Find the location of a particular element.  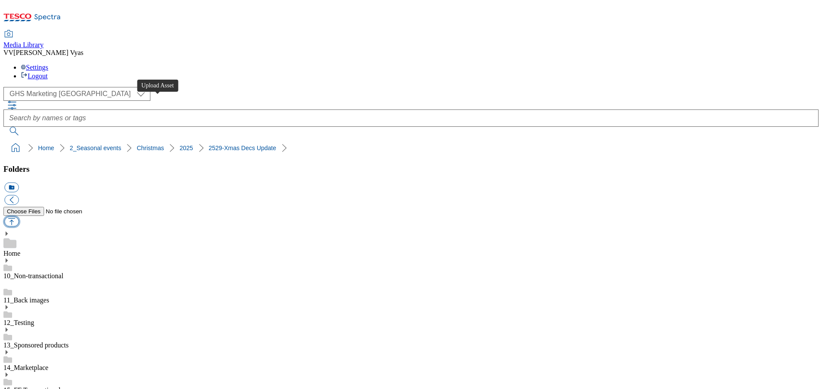

a: Logout is located at coordinates (34, 76).